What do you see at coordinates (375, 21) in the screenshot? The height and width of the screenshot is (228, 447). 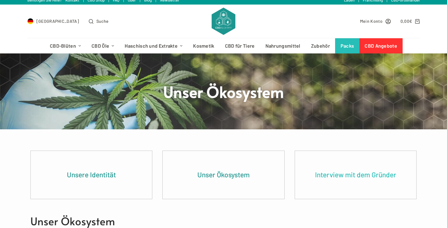 I see `a: Mein Konto` at bounding box center [375, 21].